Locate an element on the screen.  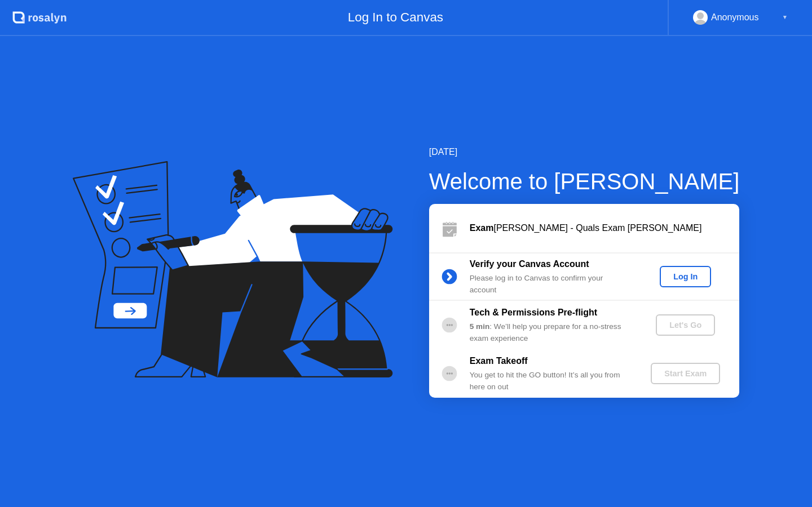
div: Please log in to Canvas to confirm your account is located at coordinates (551, 284).